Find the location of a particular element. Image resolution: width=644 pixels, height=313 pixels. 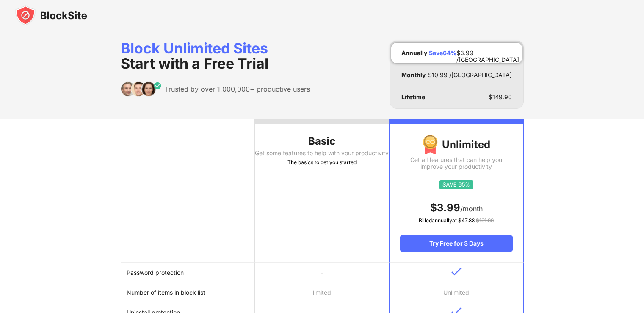

div: Billed annually at $ 47.88 is located at coordinates (456, 221).